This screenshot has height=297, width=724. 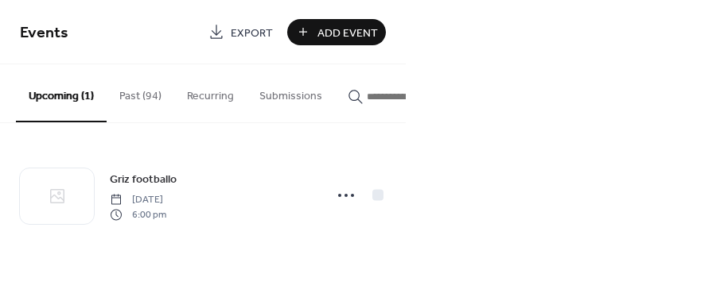 I want to click on a: Export, so click(x=240, y=32).